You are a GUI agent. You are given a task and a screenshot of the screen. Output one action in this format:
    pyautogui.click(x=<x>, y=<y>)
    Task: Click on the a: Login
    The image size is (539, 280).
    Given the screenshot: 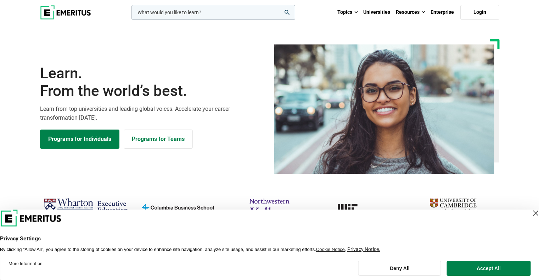 What is the action you would take?
    pyautogui.click(x=480, y=12)
    